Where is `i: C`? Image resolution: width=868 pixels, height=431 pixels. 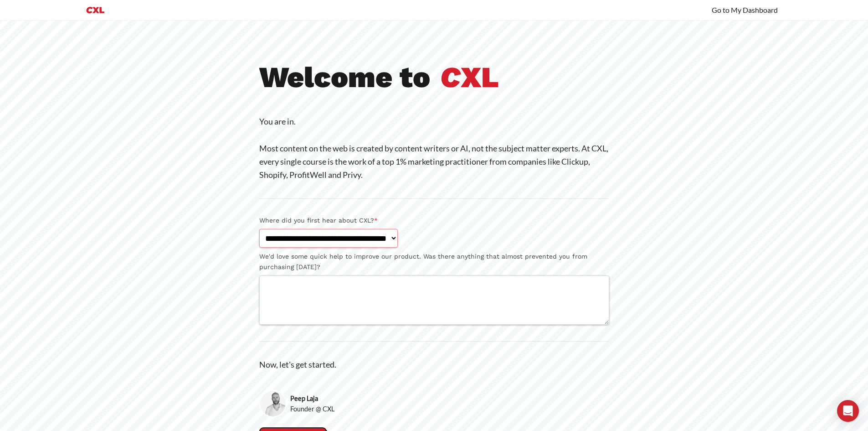 i: C is located at coordinates (450, 77).